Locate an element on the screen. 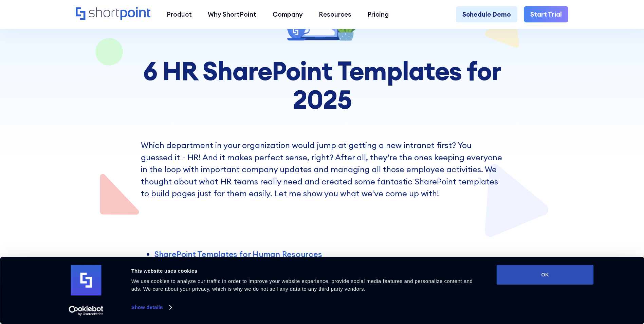  a: Start Trial is located at coordinates (546, 14).